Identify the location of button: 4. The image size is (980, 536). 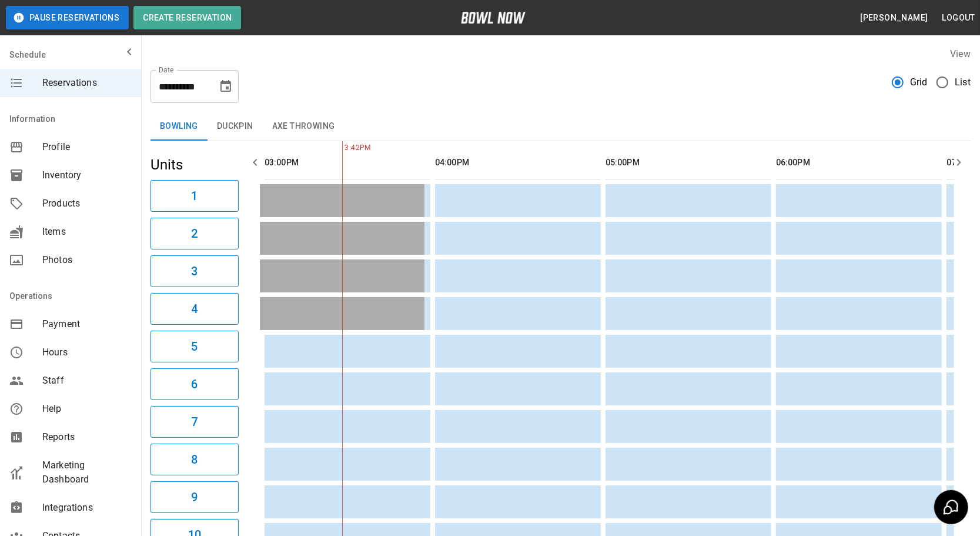
(194, 308).